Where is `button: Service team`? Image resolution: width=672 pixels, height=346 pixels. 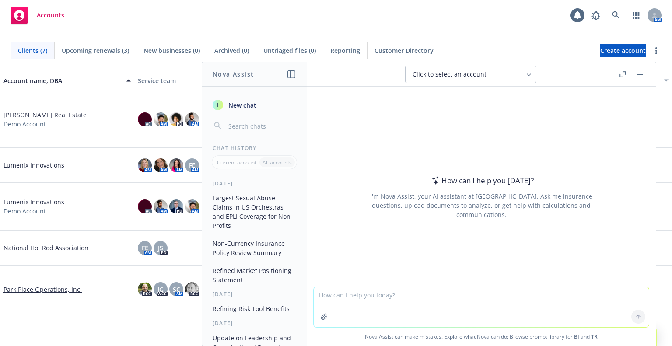 button: Service team is located at coordinates (201, 80).